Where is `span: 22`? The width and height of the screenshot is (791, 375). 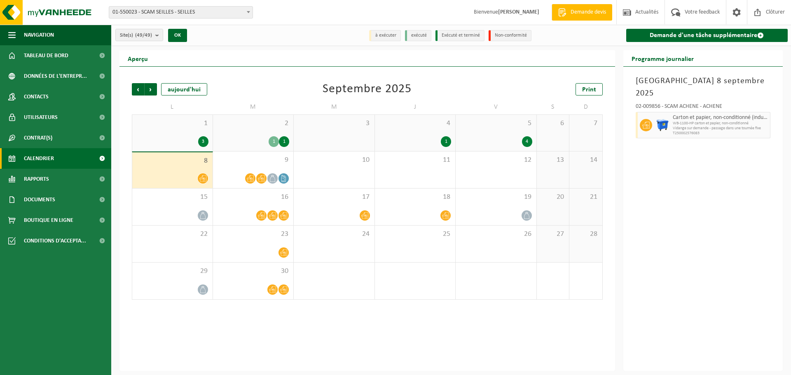
span: 22 is located at coordinates (172, 235).